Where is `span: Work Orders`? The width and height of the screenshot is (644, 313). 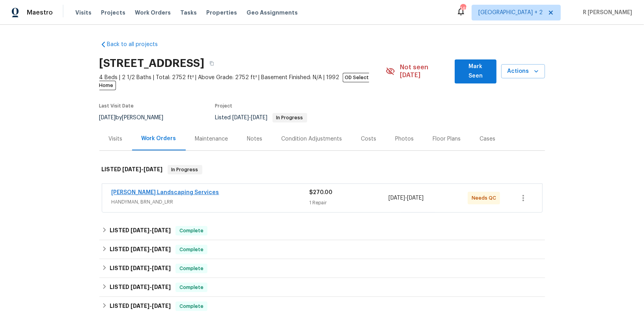
span: Work Orders is located at coordinates (153, 12).